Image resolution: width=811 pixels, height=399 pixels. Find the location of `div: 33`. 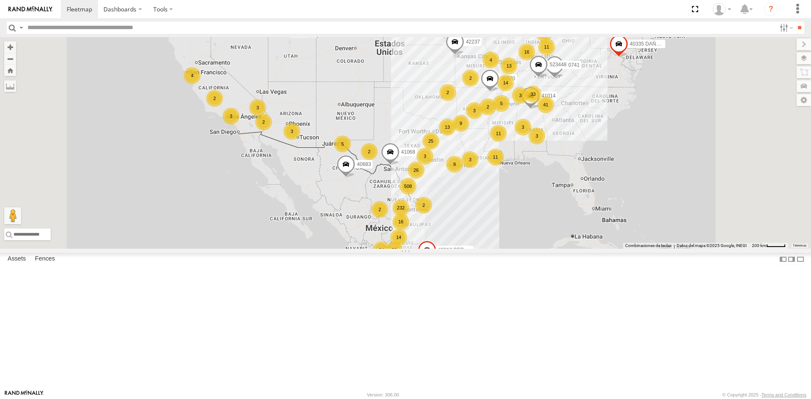

div: 33 is located at coordinates (533, 94).